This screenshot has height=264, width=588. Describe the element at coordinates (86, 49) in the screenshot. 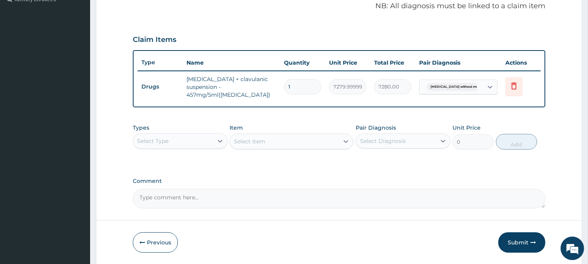

I see `div: Chat with us now` at that location.